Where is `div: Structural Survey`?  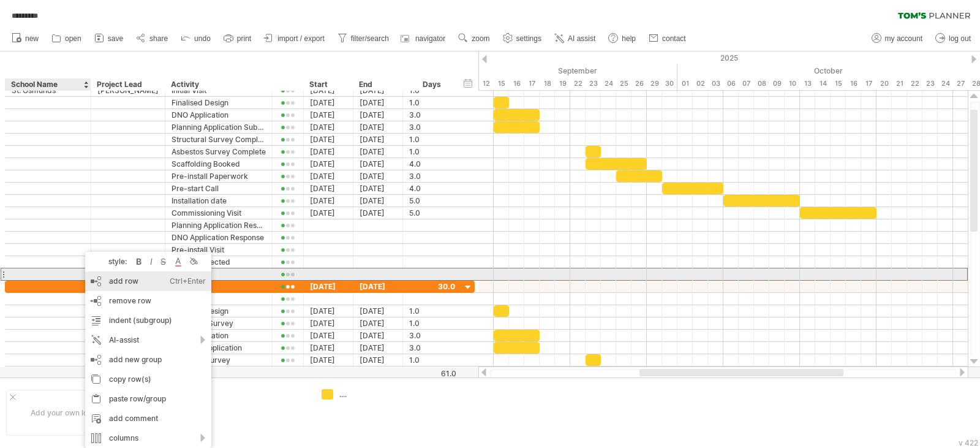 div: Structural Survey is located at coordinates (218, 323).